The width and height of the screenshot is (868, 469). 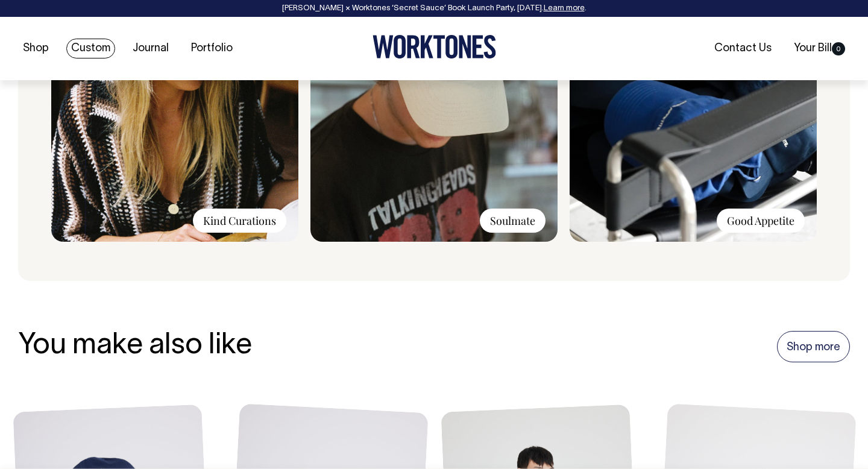 What do you see at coordinates (838, 49) in the screenshot?
I see `span: 0` at bounding box center [838, 49].